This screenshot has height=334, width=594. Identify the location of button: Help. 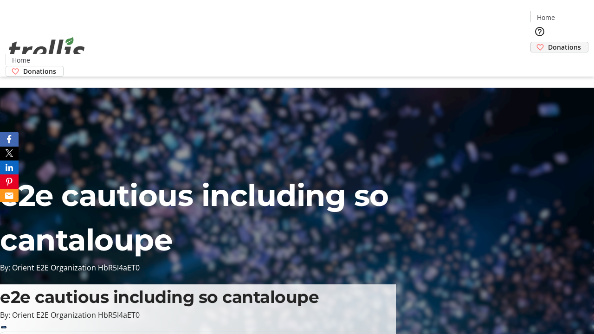
(540, 32).